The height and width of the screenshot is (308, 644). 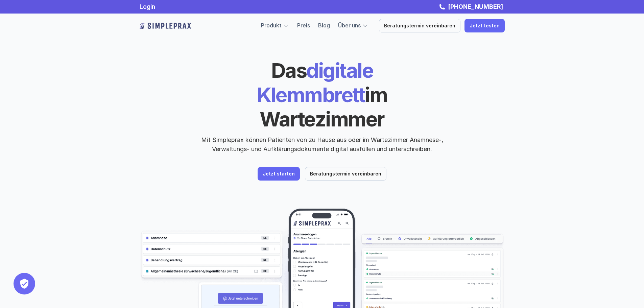 What do you see at coordinates (271, 26) in the screenshot?
I see `a: Produkt` at bounding box center [271, 26].